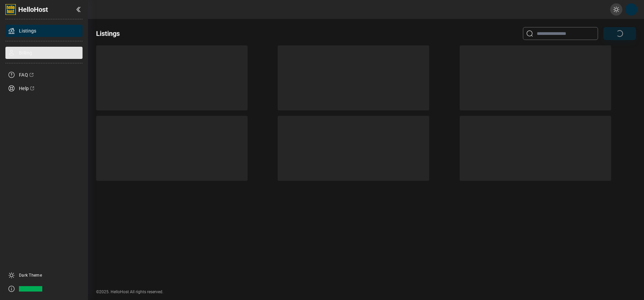 Image resolution: width=644 pixels, height=300 pixels. What do you see at coordinates (24, 88) in the screenshot?
I see `span: Help` at bounding box center [24, 88].